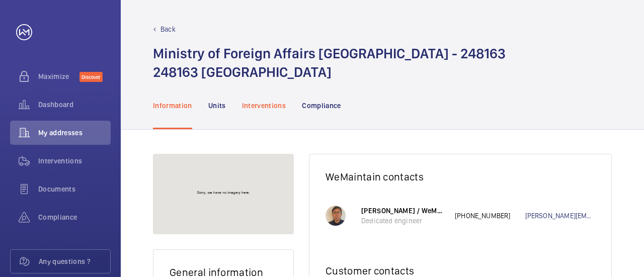 The width and height of the screenshot is (644, 277). I want to click on span: My addresses, so click(75, 133).